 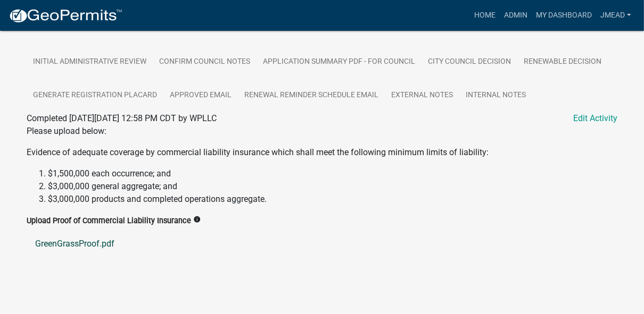 I want to click on i: info, so click(x=197, y=220).